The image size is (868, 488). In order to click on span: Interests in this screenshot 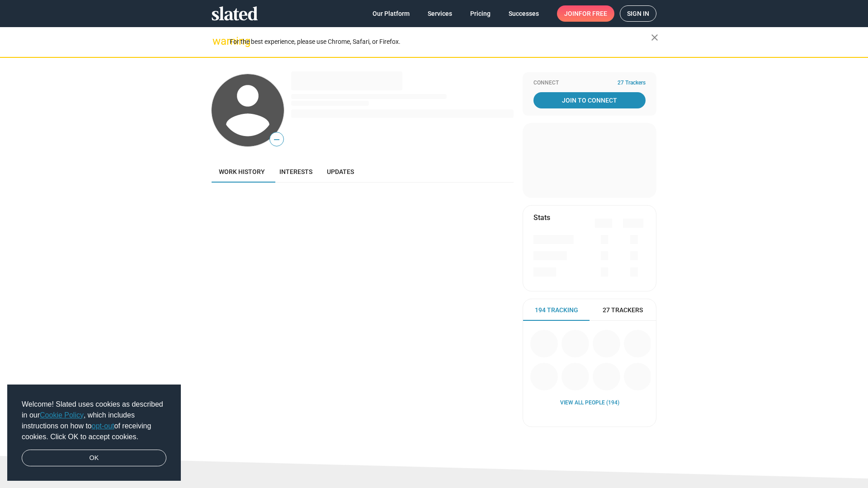, I will do `click(296, 172)`.